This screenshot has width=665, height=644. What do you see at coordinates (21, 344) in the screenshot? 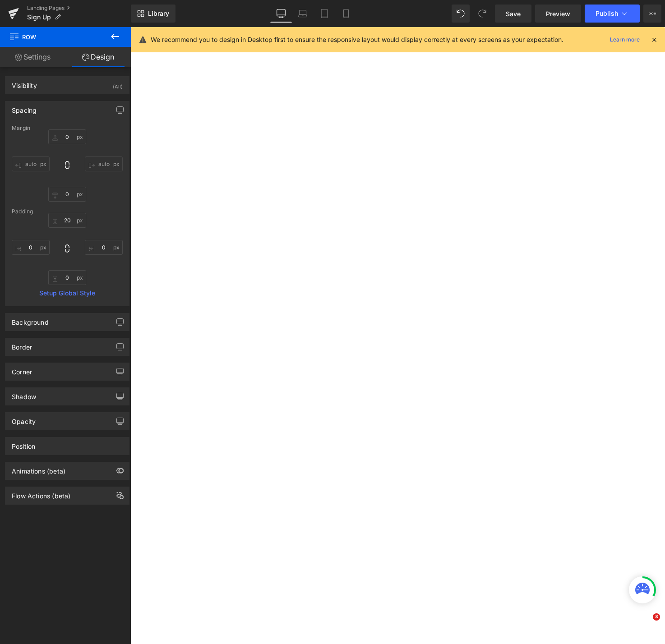
I see `div: Border` at bounding box center [21, 344].